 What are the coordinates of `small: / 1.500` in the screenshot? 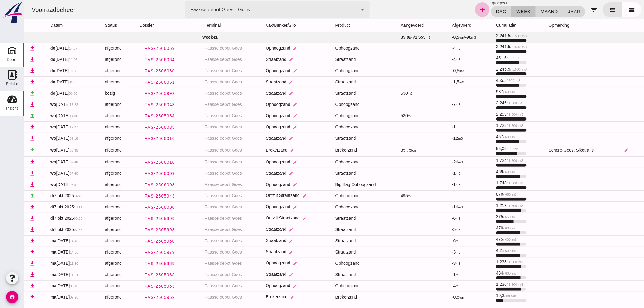 It's located at (491, 36).